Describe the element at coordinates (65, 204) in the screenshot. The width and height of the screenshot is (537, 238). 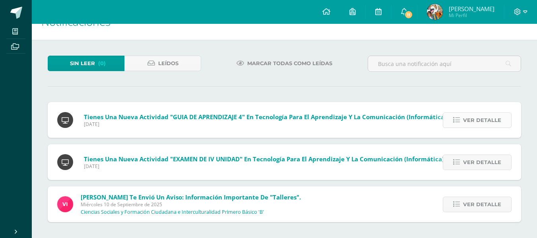
I see `img: bd6d0aa147d20350c4821b7c643124fa.png` at that location.